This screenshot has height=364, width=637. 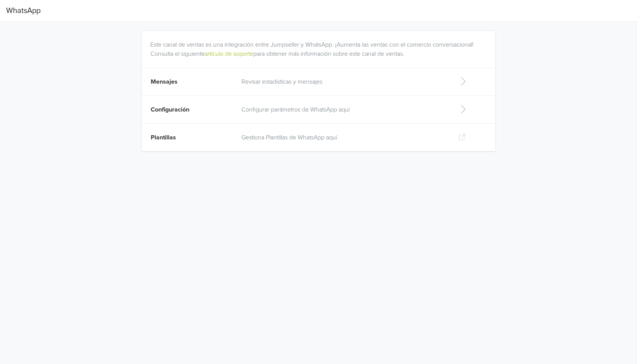 What do you see at coordinates (170, 110) in the screenshot?
I see `span: Configuración` at bounding box center [170, 110].